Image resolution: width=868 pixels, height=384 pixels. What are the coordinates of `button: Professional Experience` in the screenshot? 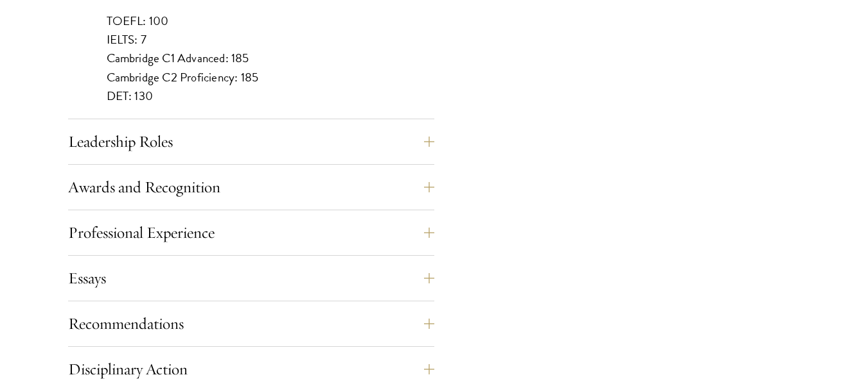 It's located at (251, 233).